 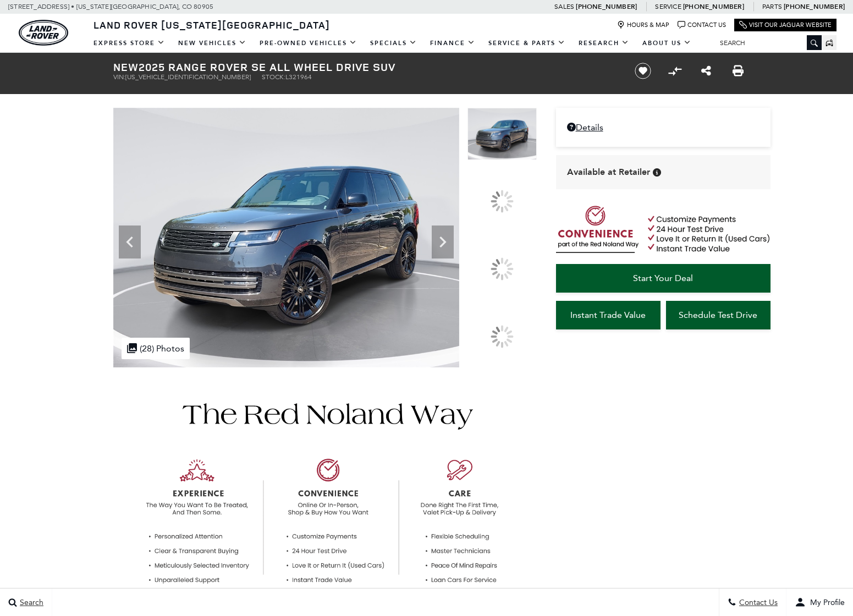 What do you see at coordinates (643, 71) in the screenshot?
I see `button: Save vehicle` at bounding box center [643, 71].